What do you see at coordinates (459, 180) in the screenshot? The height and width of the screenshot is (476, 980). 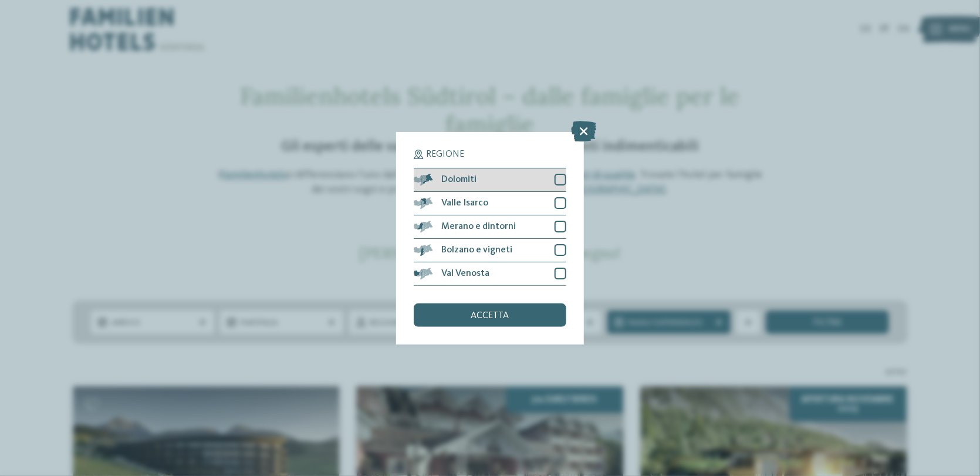 I see `span: Dolomiti` at bounding box center [459, 180].